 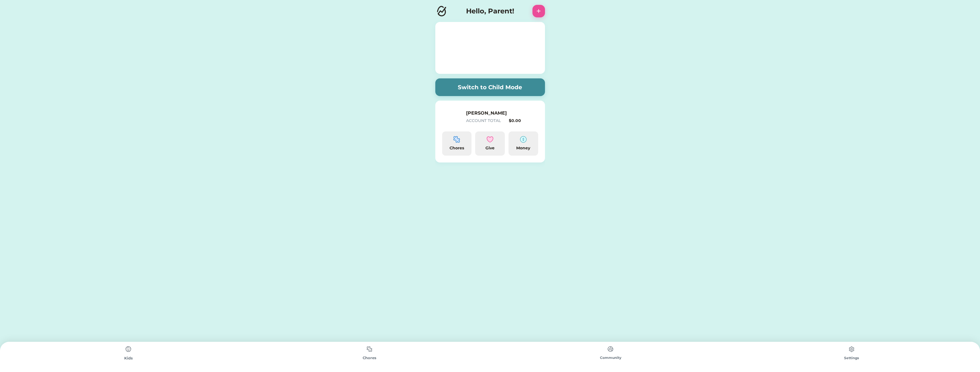 I want to click on div: Money, so click(x=523, y=148).